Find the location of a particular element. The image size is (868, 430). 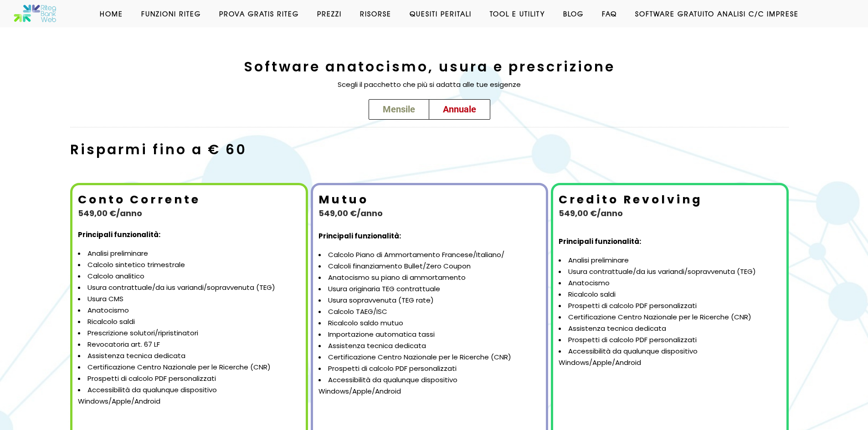

a: Mensile is located at coordinates (399, 109).